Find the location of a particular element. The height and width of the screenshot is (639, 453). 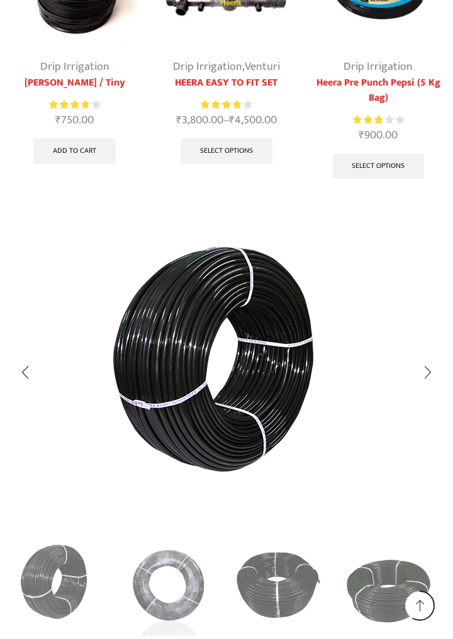

a: Select options for “Heera Pre Punch Pepsi (5 Kg Bag)” is located at coordinates (379, 166).